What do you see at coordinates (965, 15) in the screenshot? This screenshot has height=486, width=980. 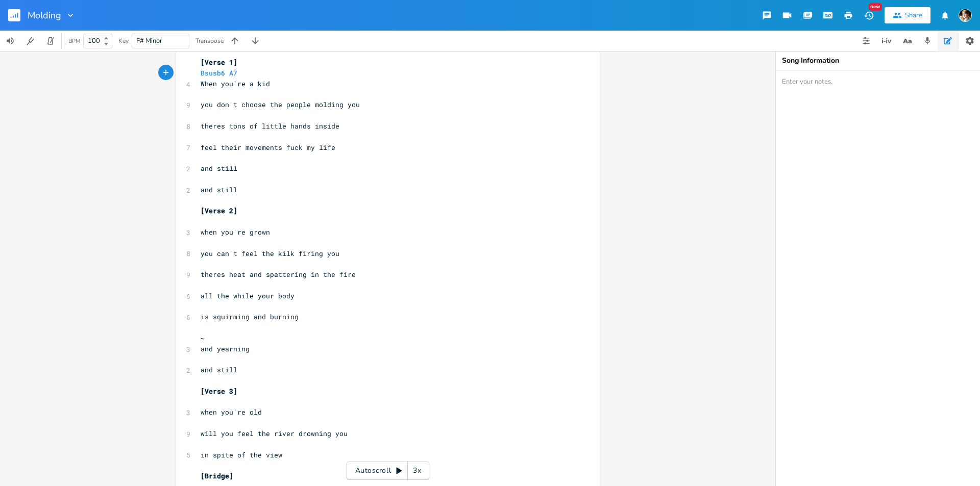 I see `img: Robert Wise` at bounding box center [965, 15].